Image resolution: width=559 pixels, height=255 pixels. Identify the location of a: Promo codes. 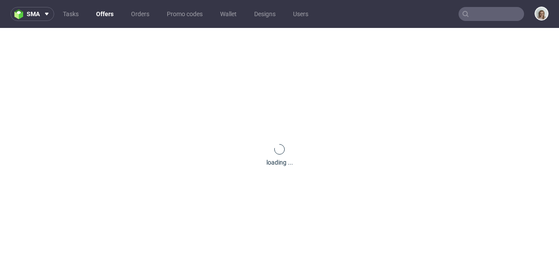
(185, 14).